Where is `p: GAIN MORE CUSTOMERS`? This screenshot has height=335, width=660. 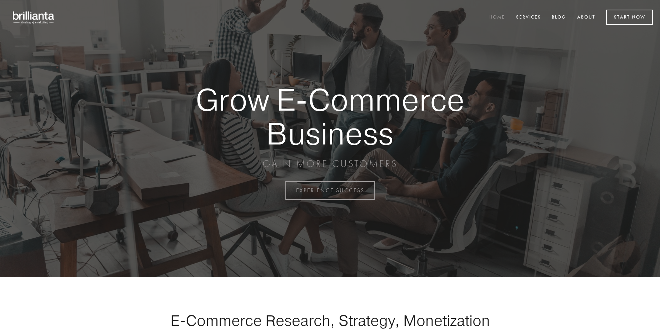 p: GAIN MORE CUSTOMERS is located at coordinates (330, 164).